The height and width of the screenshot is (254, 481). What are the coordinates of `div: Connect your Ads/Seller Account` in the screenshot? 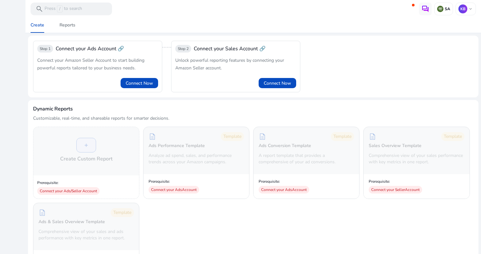 It's located at (68, 191).